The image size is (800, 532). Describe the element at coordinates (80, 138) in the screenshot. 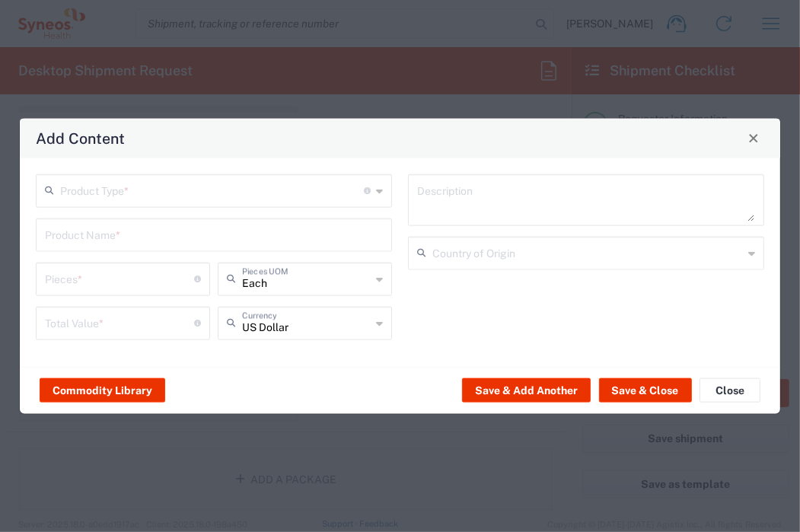

I see `h4: Add Content` at that location.